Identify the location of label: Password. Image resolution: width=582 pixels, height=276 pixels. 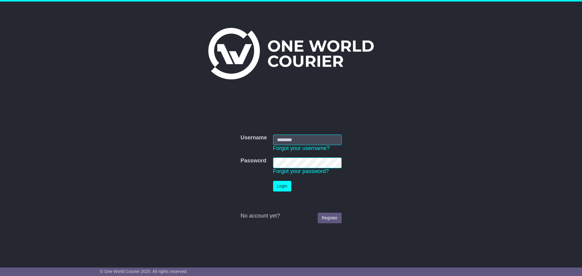
(253, 161).